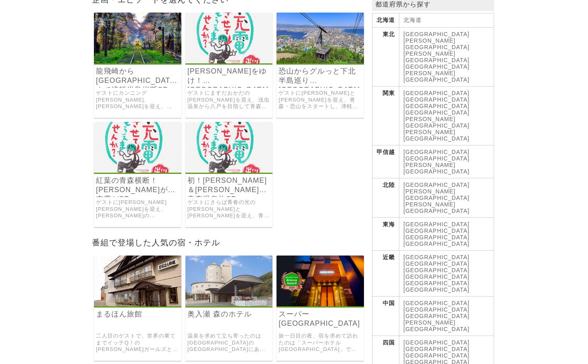 The image size is (588, 364). What do you see at coordinates (386, 116) in the screenshot?
I see `th: 関東` at bounding box center [386, 116].